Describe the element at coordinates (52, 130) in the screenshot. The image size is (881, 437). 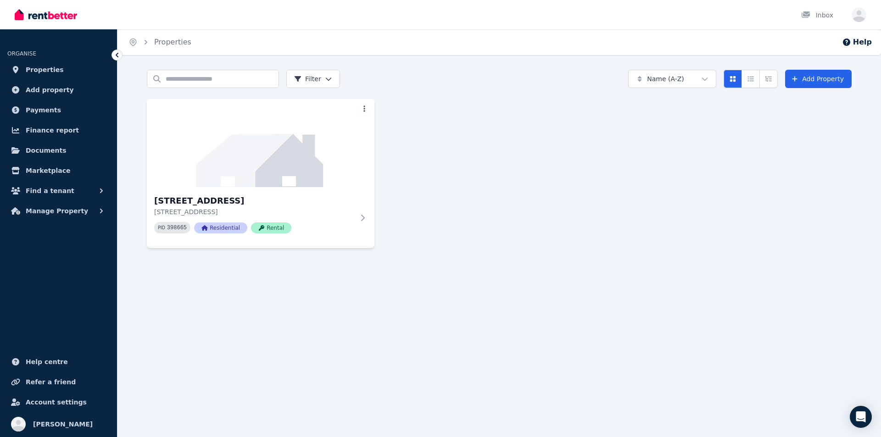
I see `span: Finance report` at that location.